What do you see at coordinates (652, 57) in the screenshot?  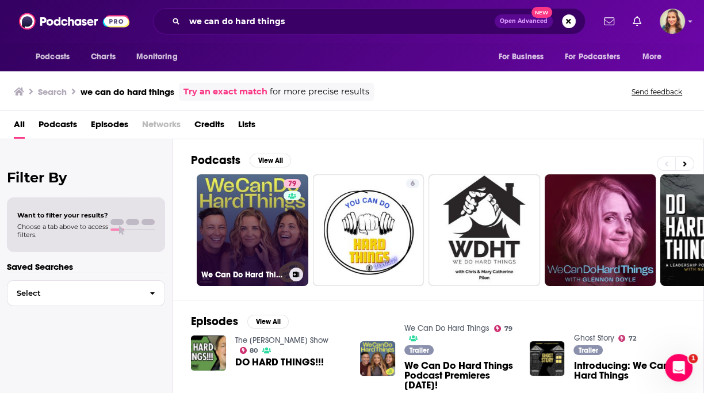 I see `span: More` at bounding box center [652, 57].